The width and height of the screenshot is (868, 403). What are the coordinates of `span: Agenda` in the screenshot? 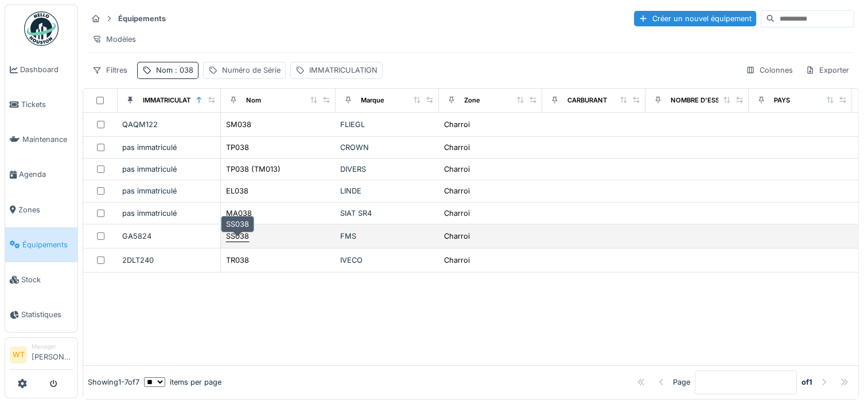 It's located at (46, 175).